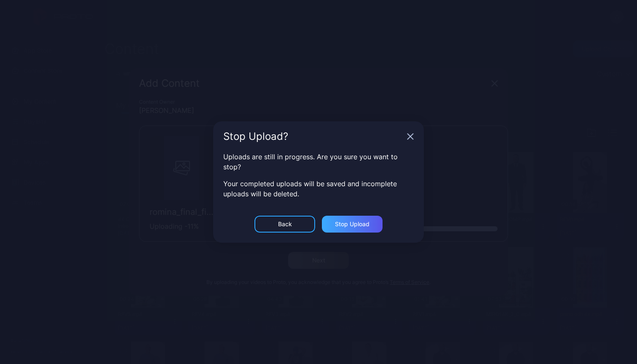 The height and width of the screenshot is (364, 637). I want to click on div: Stop Upload, so click(352, 224).